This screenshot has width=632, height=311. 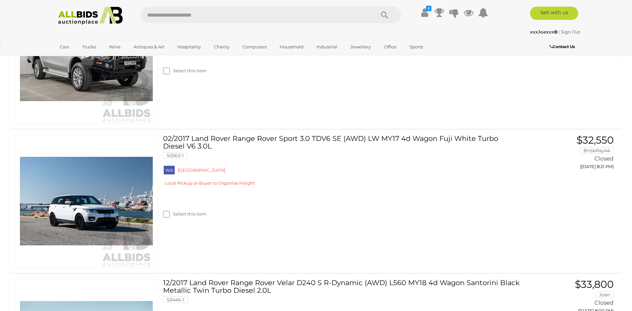 I want to click on a: Cars, so click(x=64, y=47).